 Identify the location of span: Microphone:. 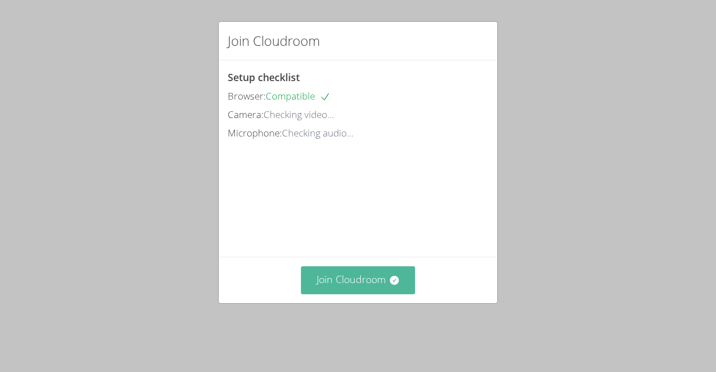
(255, 133).